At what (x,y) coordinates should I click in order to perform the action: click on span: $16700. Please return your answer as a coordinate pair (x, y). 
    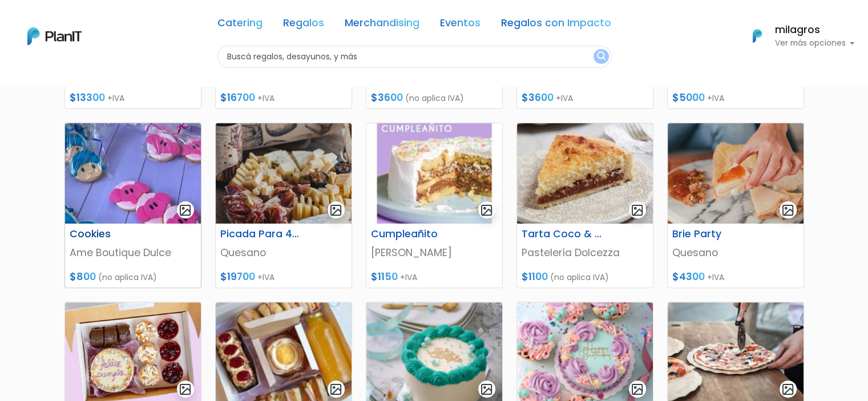
    Looking at the image, I should click on (238, 98).